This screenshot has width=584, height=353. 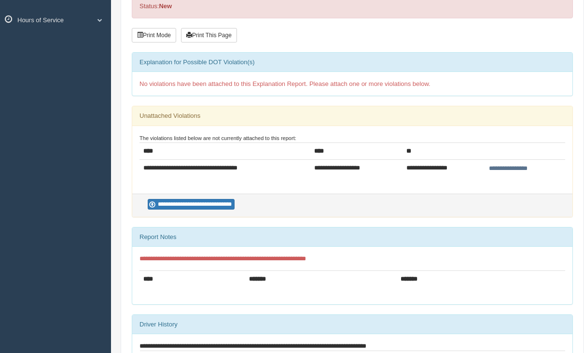 I want to click on small: The violations listed below are not currently attached to this report:, so click(x=218, y=138).